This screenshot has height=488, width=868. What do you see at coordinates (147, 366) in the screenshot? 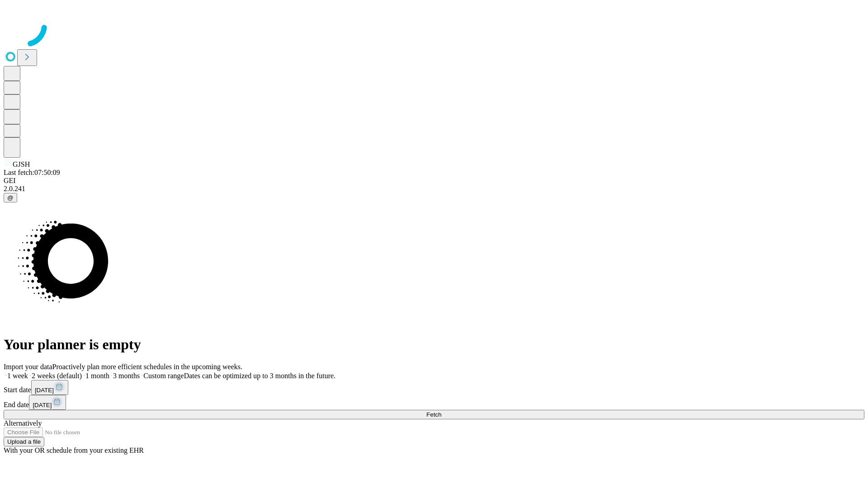
I see `span: Proactively plan more efficient schedules in the upcoming weeks.` at bounding box center [147, 366].